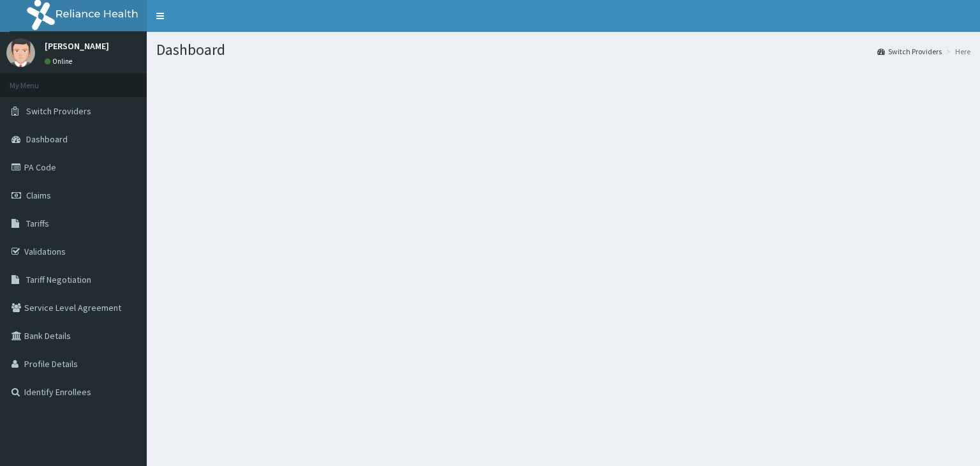 This screenshot has width=980, height=466. What do you see at coordinates (46, 139) in the screenshot?
I see `span: Dashboard` at bounding box center [46, 139].